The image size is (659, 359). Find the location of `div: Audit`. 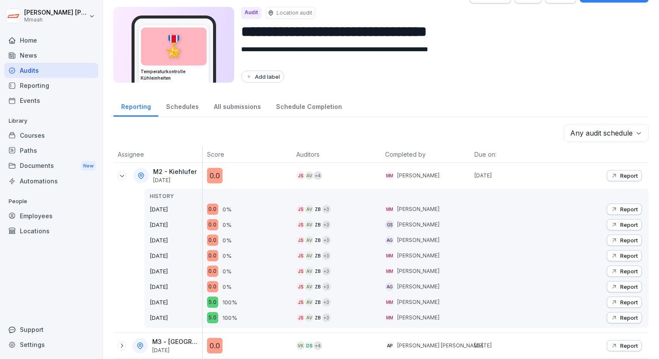

div: Audit is located at coordinates (251, 13).